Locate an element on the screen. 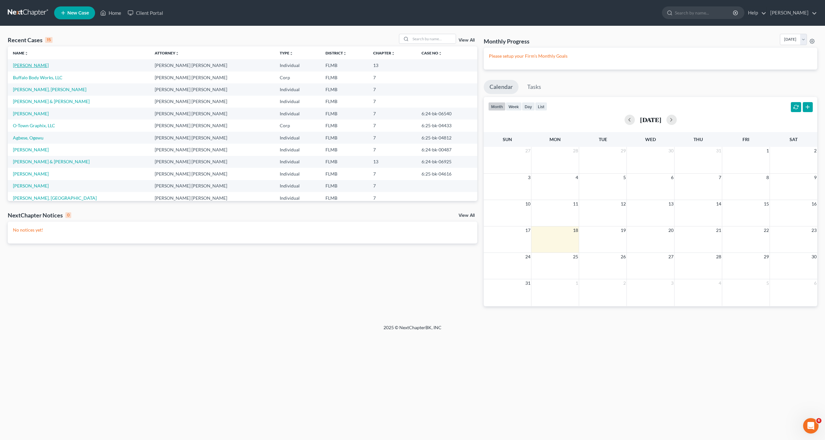  span: 14 is located at coordinates (718, 204).